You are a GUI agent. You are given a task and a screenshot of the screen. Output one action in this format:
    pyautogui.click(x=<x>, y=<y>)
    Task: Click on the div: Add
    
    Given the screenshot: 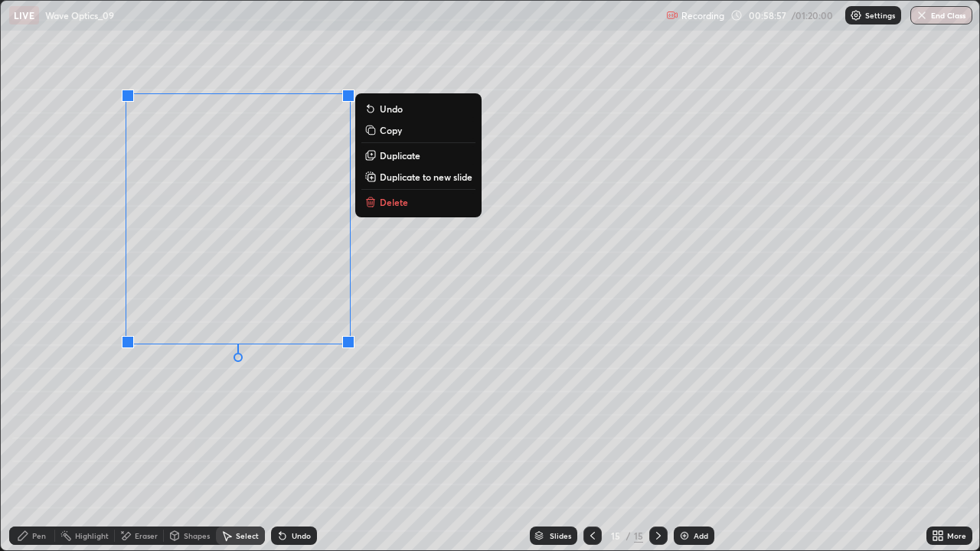 What is the action you would take?
    pyautogui.click(x=700, y=536)
    